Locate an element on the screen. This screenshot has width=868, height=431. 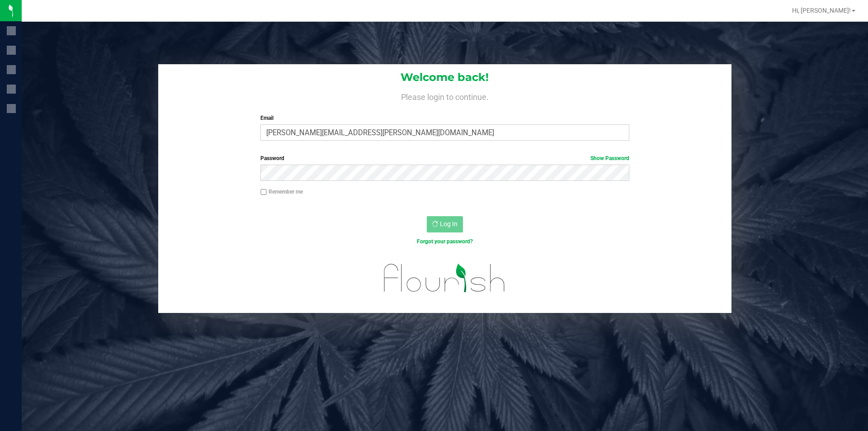
span: Password is located at coordinates (273, 158).